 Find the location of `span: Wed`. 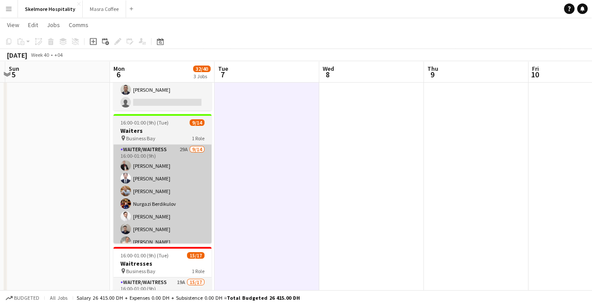

span: Wed is located at coordinates (328, 69).